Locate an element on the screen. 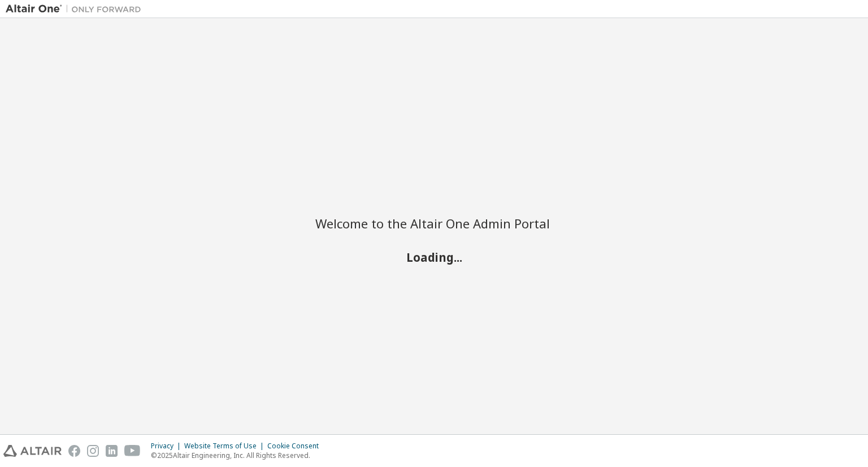 Image resolution: width=868 pixels, height=467 pixels. h2: Loading... is located at coordinates (434, 257).